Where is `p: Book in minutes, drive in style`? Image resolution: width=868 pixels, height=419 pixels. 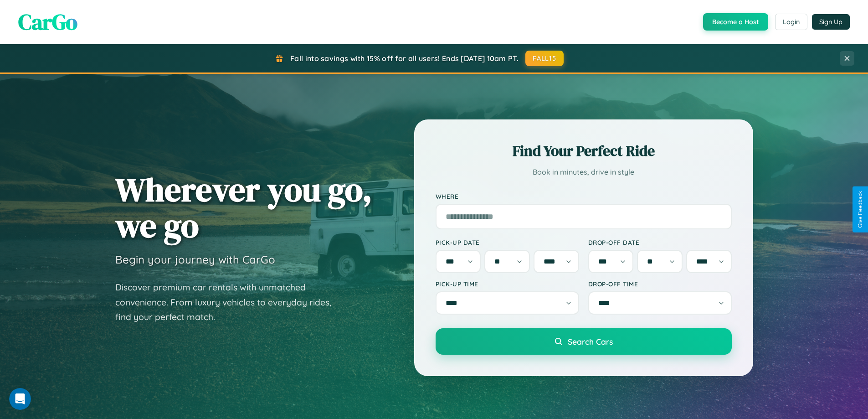
p: Book in minutes, drive in style is located at coordinates (583, 172).